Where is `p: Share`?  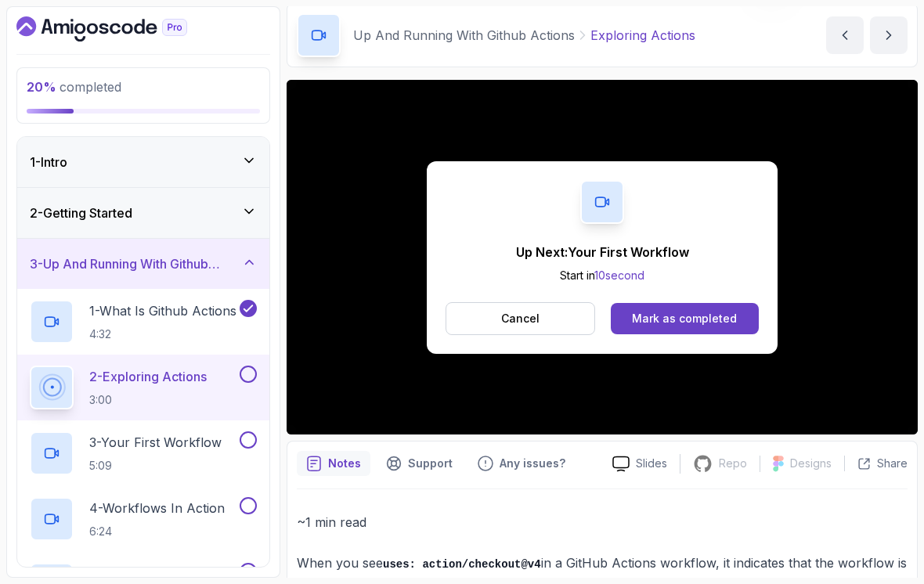
p: Share is located at coordinates (892, 464).